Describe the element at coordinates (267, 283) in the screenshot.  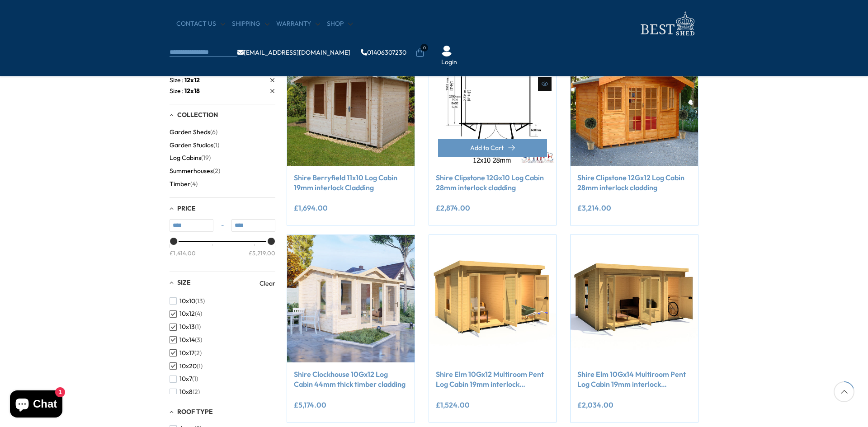
I see `a: Clear` at that location.